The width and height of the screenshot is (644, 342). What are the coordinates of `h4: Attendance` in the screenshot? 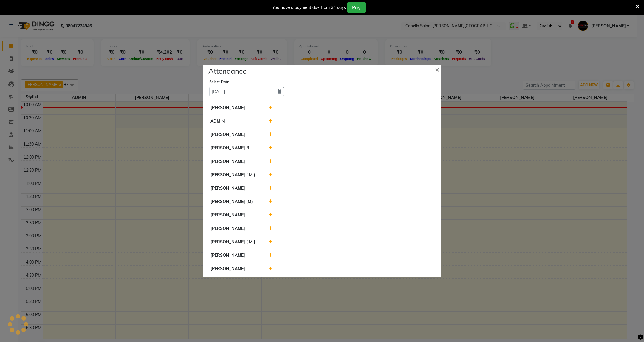 It's located at (227, 71).